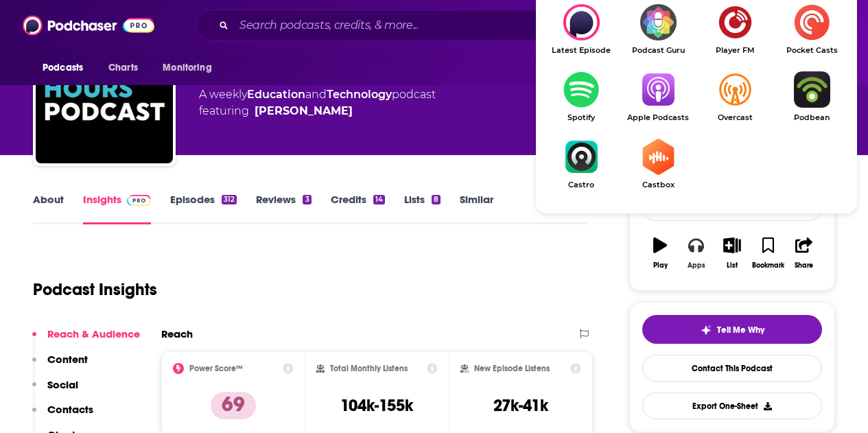 This screenshot has width=868, height=433. What do you see at coordinates (660, 253) in the screenshot?
I see `button: Play` at bounding box center [660, 253].